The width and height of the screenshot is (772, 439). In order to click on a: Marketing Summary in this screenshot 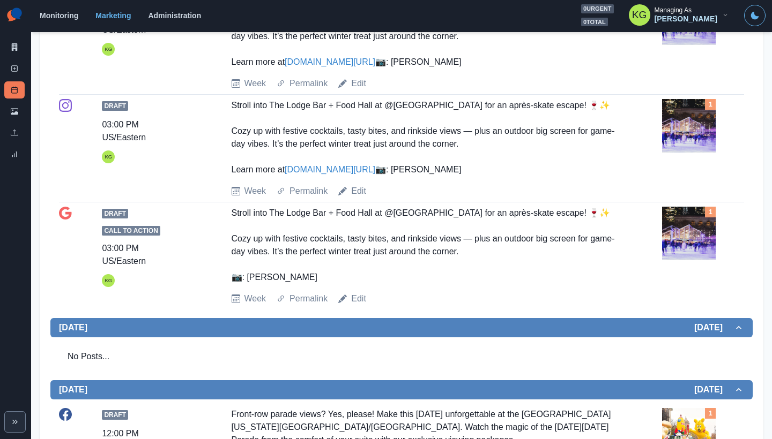, I will do `click(14, 47)`.